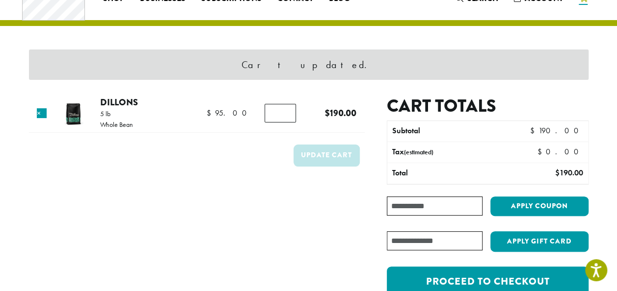  What do you see at coordinates (229, 113) in the screenshot?
I see `bdi: 95.00` at bounding box center [229, 113].